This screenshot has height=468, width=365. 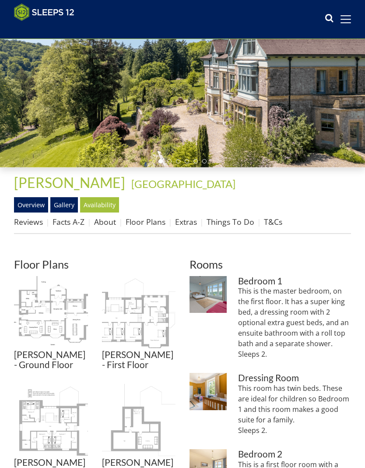 I want to click on a: Reviews, so click(x=28, y=222).